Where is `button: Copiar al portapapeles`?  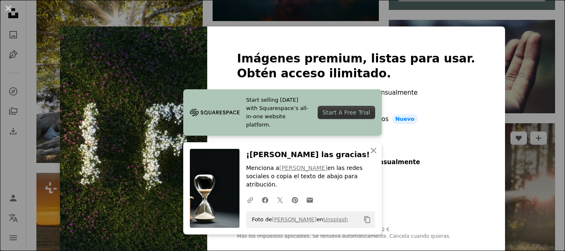
button: Copiar al portapapeles is located at coordinates (367, 220).